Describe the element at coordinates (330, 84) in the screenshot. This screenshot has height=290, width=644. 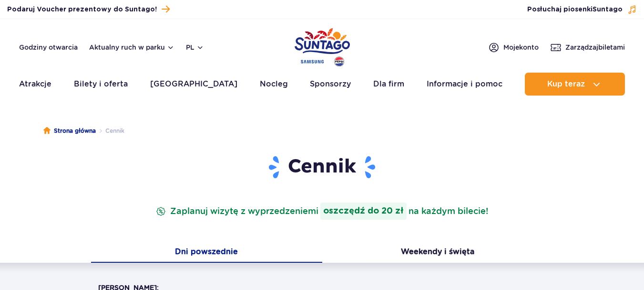
I see `a: Sponsorzy` at that location.